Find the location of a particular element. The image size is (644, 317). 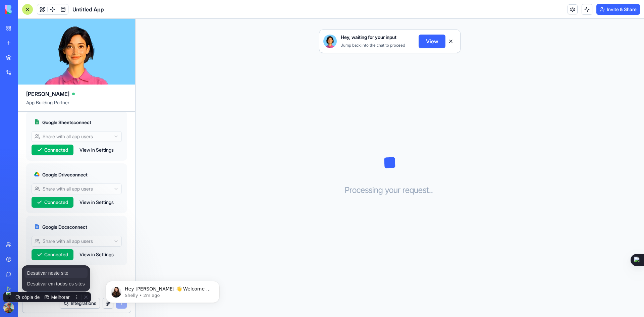

p: Message from Shelly, sent 2m ago is located at coordinates (73, 29).